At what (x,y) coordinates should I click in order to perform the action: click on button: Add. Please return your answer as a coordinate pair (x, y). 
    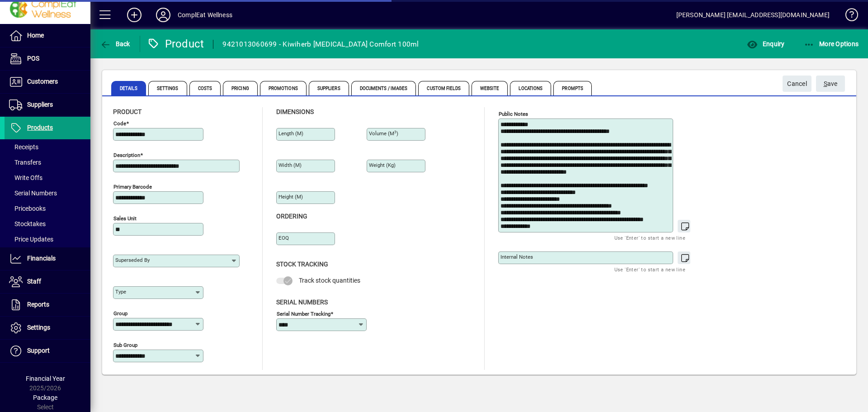
    Looking at the image, I should click on (134, 15).